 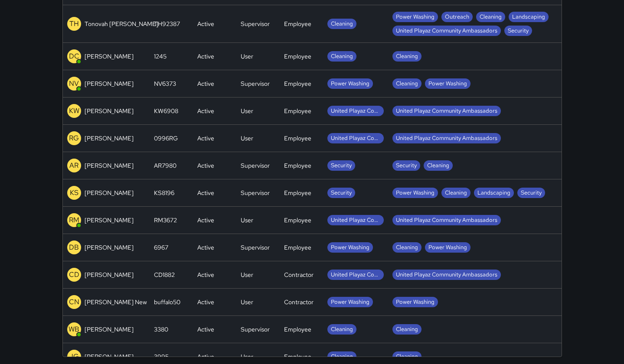 What do you see at coordinates (74, 274) in the screenshot?
I see `p: CD` at bounding box center [74, 274].